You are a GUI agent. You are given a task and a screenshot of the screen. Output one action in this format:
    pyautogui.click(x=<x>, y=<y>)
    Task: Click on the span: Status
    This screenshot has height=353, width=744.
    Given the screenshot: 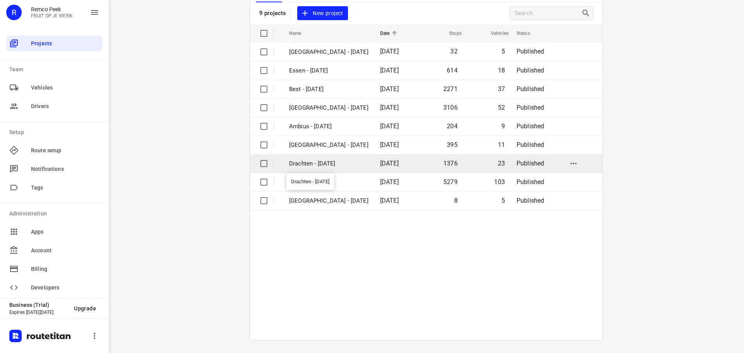 What is the action you would take?
    pyautogui.click(x=528, y=33)
    